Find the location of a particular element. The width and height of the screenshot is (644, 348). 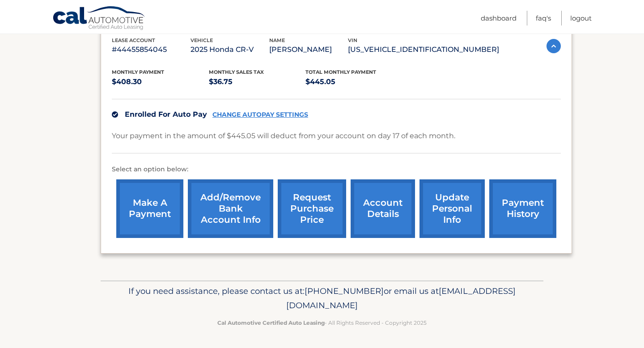

p: $36.75 is located at coordinates (257, 82).